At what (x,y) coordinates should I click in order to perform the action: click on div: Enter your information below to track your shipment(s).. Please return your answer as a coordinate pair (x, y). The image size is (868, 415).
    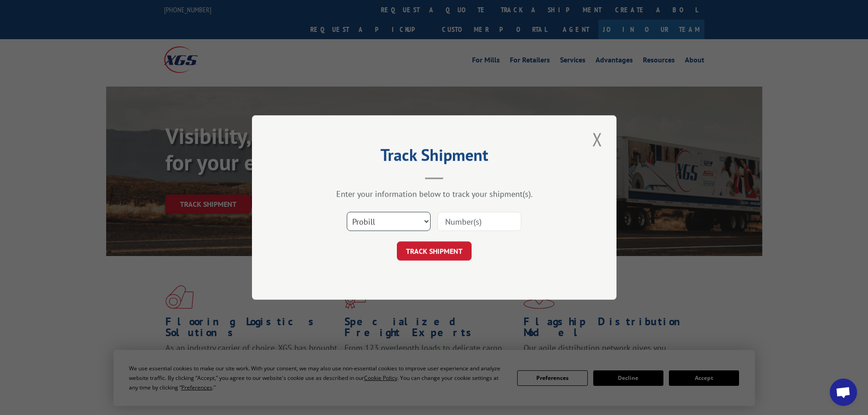
    Looking at the image, I should click on (434, 194).